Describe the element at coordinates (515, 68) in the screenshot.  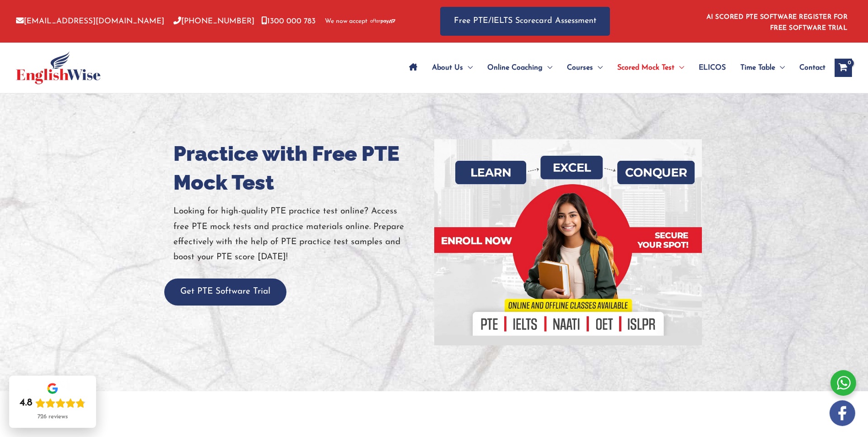
I see `span: Online Coaching` at that location.